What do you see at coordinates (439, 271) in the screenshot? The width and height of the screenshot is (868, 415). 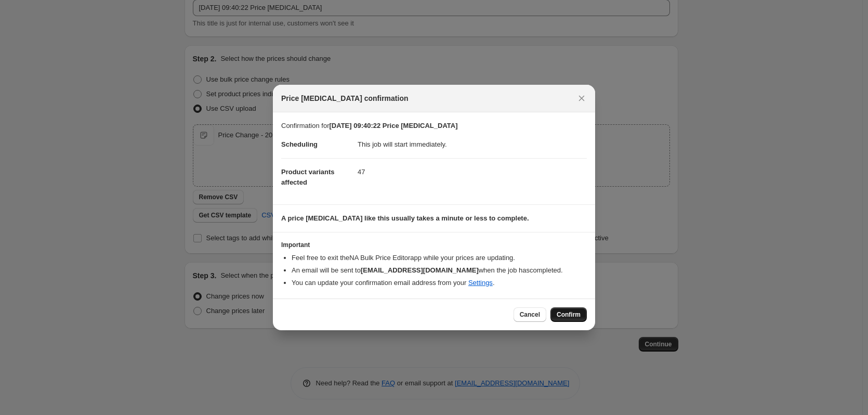 I see `li: An email will be sent to when the job has completed .` at bounding box center [439, 271].